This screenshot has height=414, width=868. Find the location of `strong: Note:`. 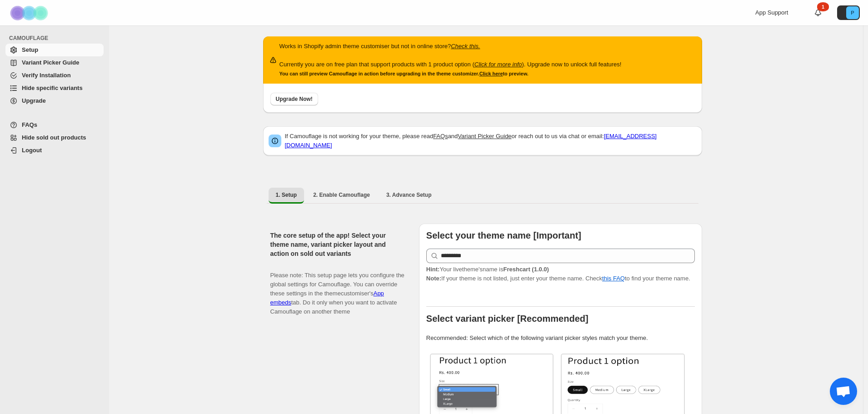

strong: Note: is located at coordinates (433, 278).